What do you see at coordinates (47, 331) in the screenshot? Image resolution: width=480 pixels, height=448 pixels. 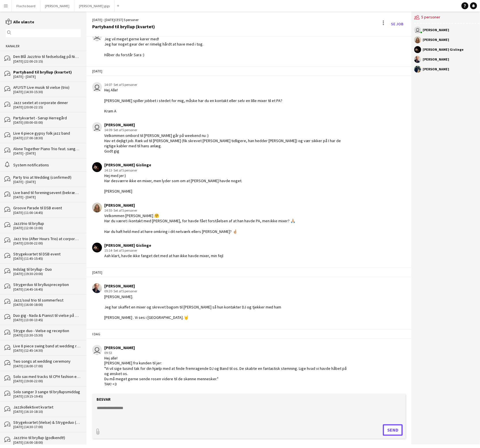 I see `div: Stryge duo - Vielse og reception` at bounding box center [47, 331].